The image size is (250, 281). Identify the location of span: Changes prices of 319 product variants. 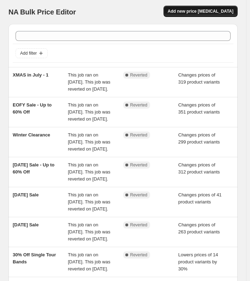
(199, 78).